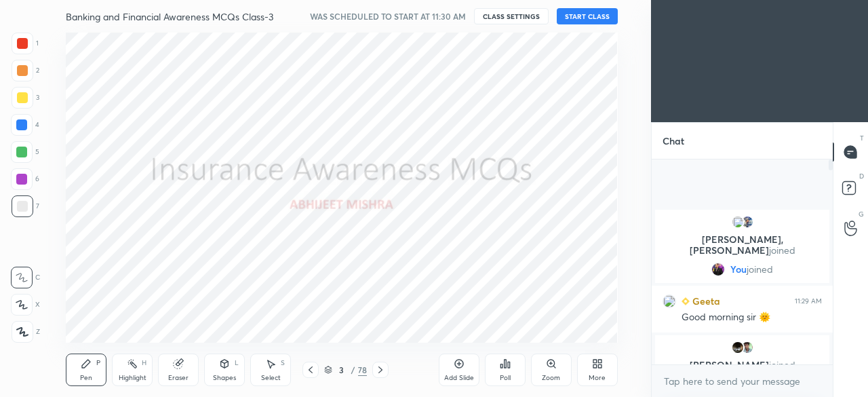 This screenshot has width=868, height=397. I want to click on p: D, so click(861, 176).